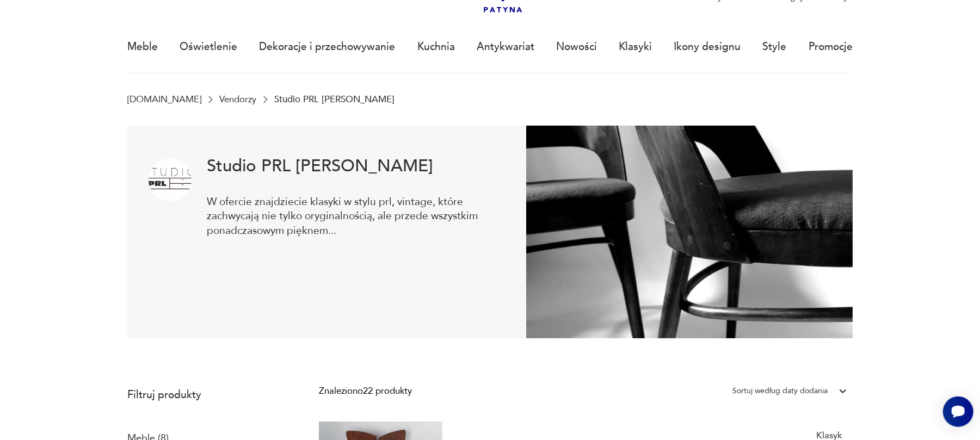 Image resolution: width=980 pixels, height=440 pixels. What do you see at coordinates (207, 395) in the screenshot?
I see `p: Filtruj produkty` at bounding box center [207, 395].